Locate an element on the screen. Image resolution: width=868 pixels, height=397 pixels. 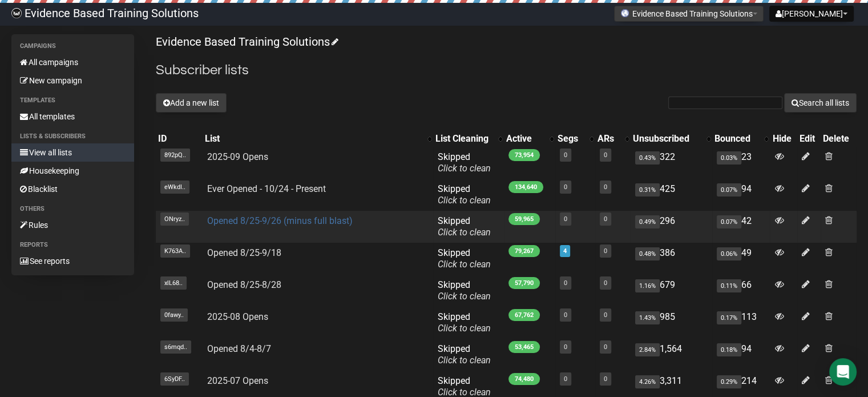
span: 1.16% is located at coordinates (647, 286).